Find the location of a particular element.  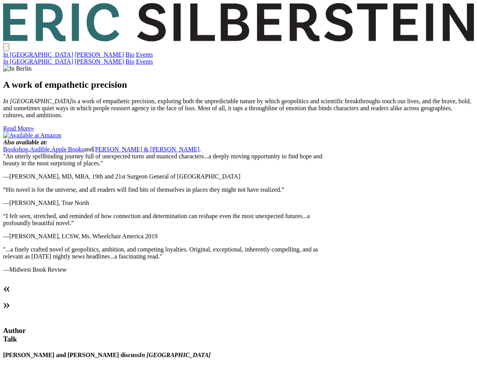

div: 2 / 4 is located at coordinates (168, 196).